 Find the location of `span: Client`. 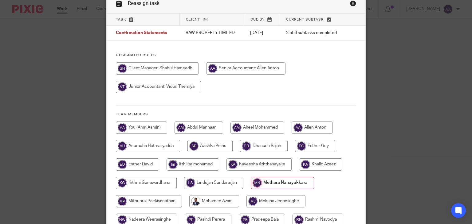

span: Client is located at coordinates (193, 19).